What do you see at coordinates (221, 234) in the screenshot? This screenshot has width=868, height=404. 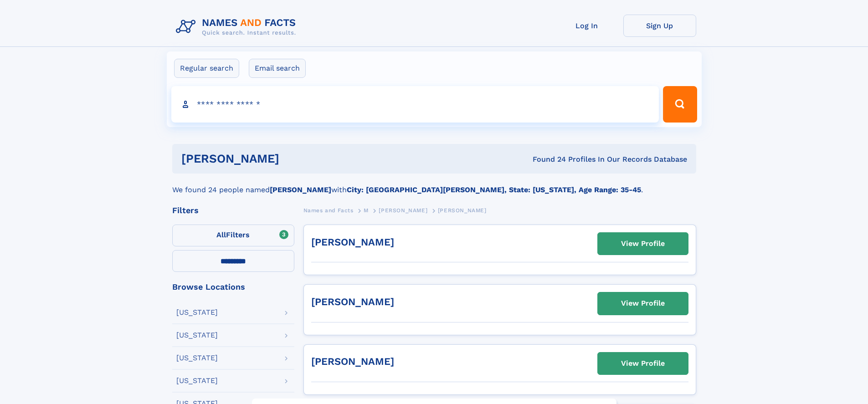 I see `span: All` at bounding box center [221, 234].